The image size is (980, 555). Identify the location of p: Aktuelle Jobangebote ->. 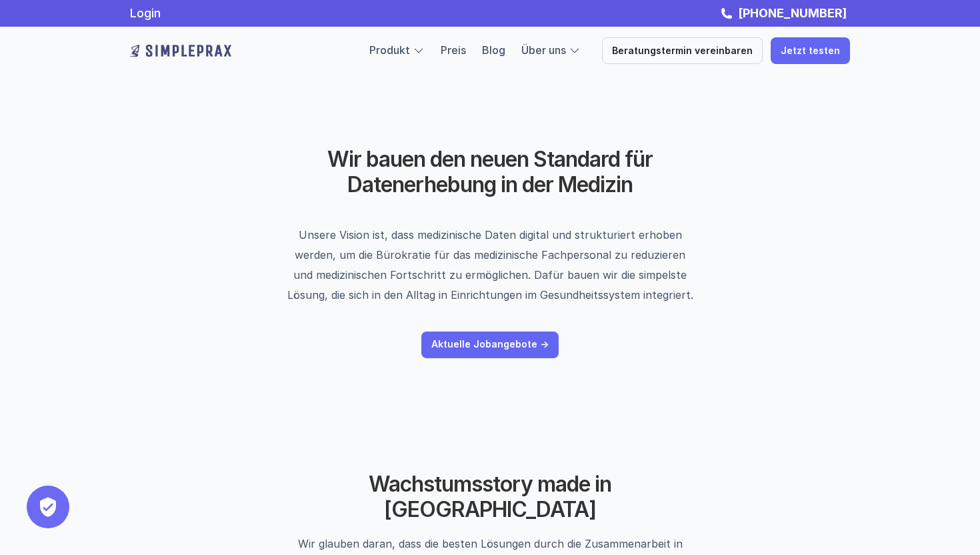
(490, 344).